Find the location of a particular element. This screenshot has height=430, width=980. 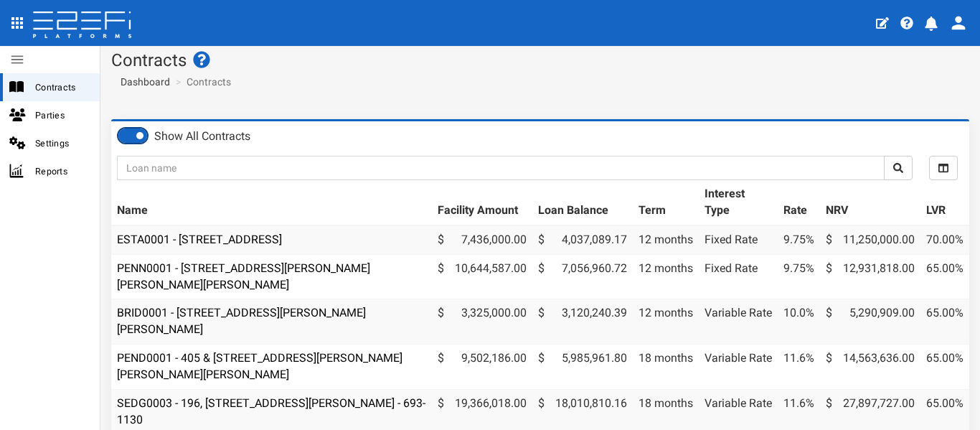

span: Contracts is located at coordinates (62, 87).